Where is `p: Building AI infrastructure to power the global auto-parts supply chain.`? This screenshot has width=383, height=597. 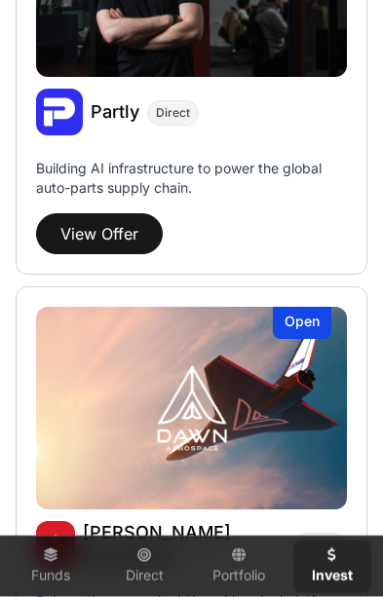
p: Building AI infrastructure to power the global auto-parts supply chain. is located at coordinates (191, 182).